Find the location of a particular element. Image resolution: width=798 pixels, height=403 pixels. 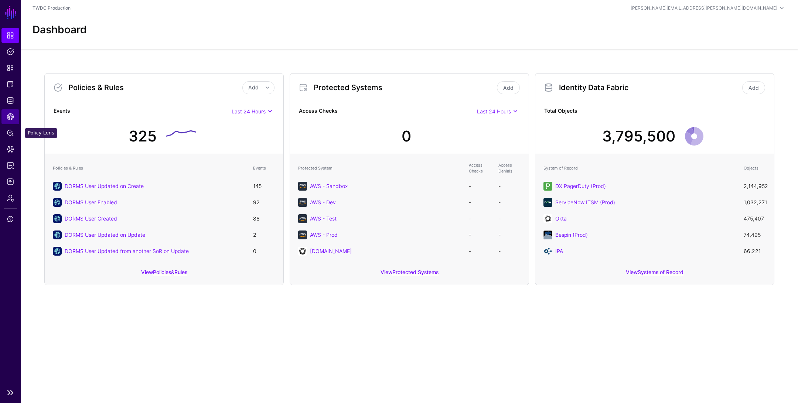

span: Support is located at coordinates (10, 219).